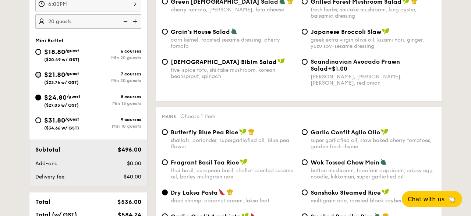 This screenshot has height=216, width=471. What do you see at coordinates (49, 40) in the screenshot?
I see `span: Mini Buffet` at bounding box center [49, 40].